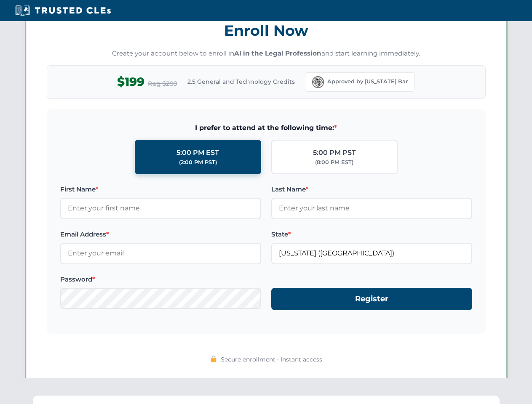 Image resolution: width=532 pixels, height=404 pixels. Describe the element at coordinates (130, 81) in the screenshot. I see `span: $199` at that location.